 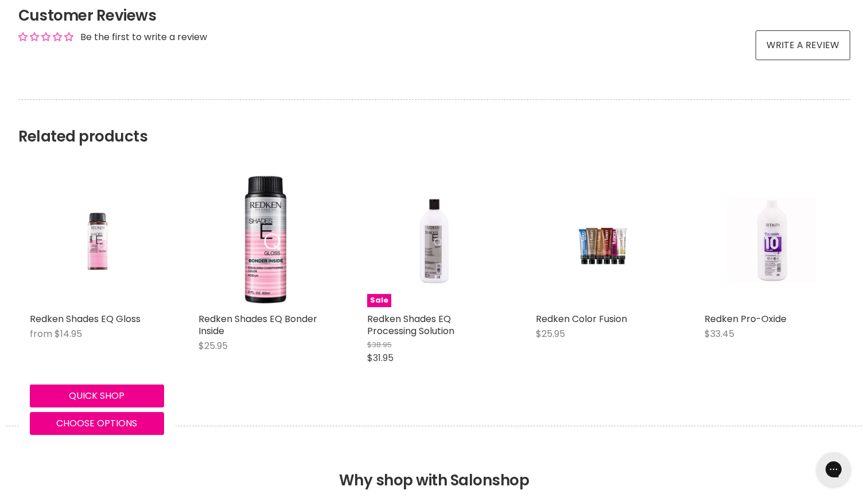 I want to click on a: Write a review, so click(x=803, y=45).